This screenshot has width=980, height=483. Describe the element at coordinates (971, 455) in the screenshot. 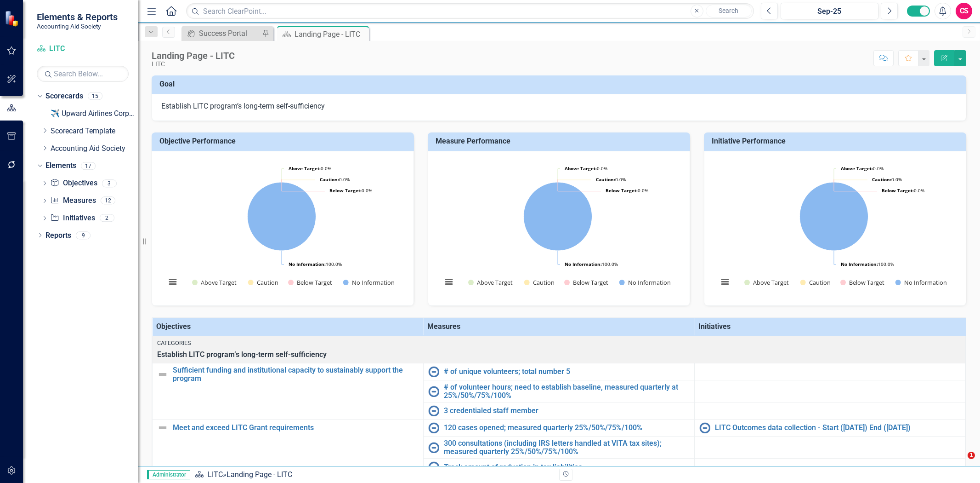

I see `span: 1` at that location.